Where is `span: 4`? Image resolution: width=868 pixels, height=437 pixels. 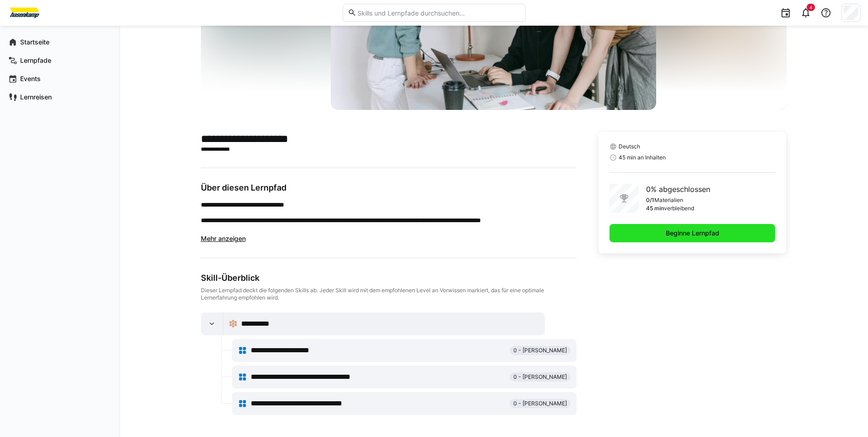
span: 4 is located at coordinates (811, 7).